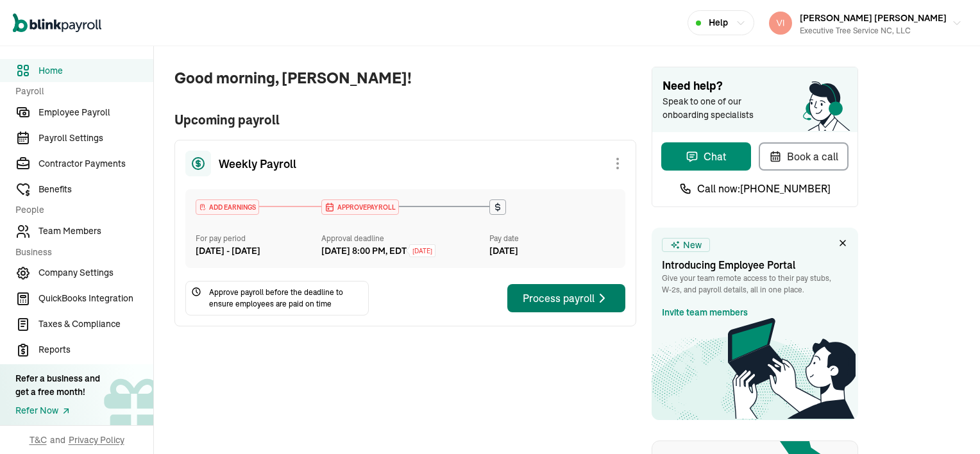 Image resolution: width=980 pixels, height=454 pixels. Describe the element at coordinates (80, 210) in the screenshot. I see `span: People` at that location.